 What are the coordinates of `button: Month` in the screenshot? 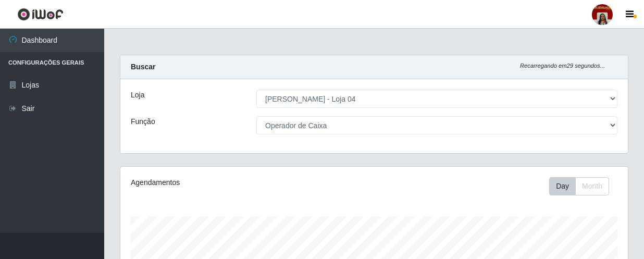 It's located at (592, 186).